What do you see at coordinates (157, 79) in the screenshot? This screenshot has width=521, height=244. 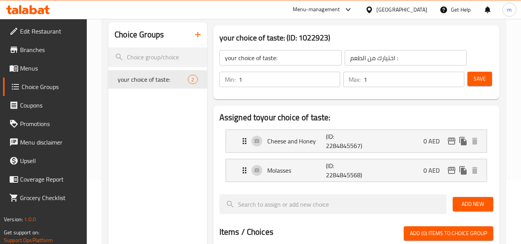 I see `div: your choice of taste:2` at bounding box center [157, 79].